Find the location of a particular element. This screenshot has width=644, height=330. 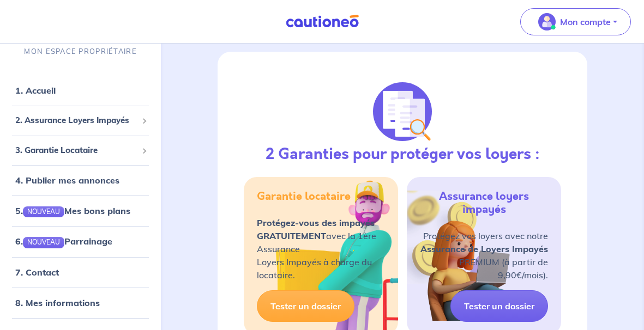

span: 3. Garantie Locataire is located at coordinates (76, 150).